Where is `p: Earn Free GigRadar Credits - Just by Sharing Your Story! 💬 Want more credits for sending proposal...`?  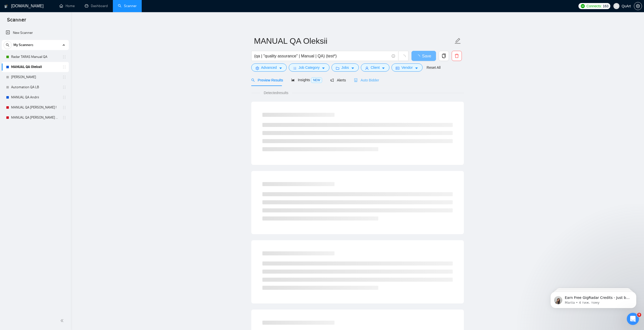
p: Earn Free GigRadar Credits - Just by Sharing Your Story! 💬 Want more credits for sending proposal... is located at coordinates (54, 17).